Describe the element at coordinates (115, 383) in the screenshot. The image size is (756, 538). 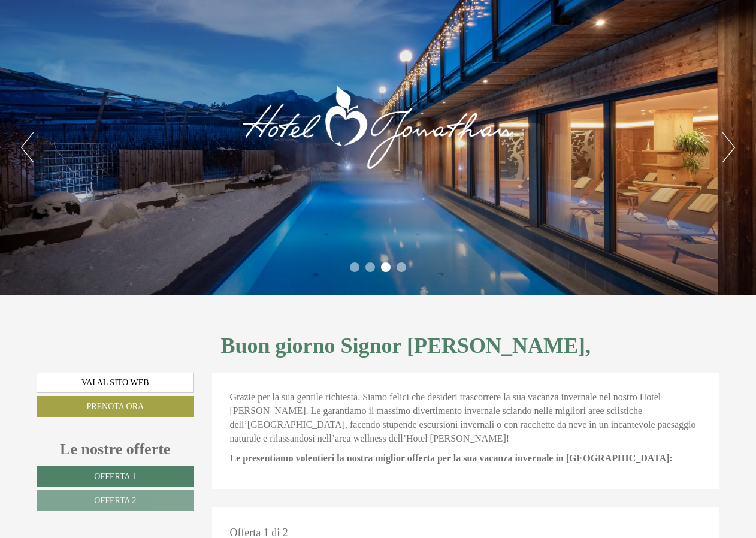
I see `a: Vai al sito web` at that location.